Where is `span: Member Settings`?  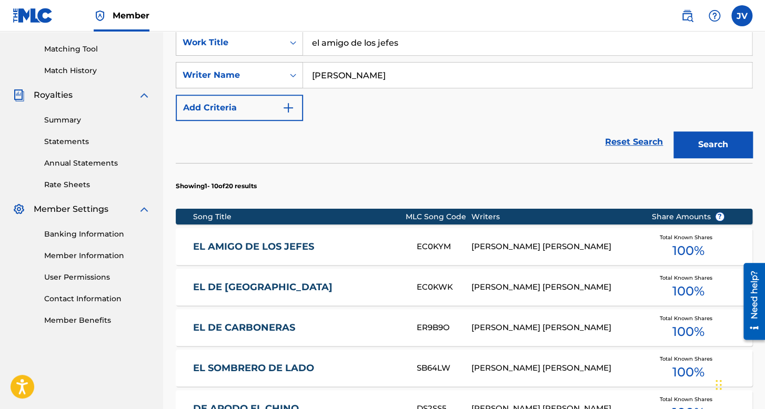 span: Member Settings is located at coordinates (71, 209).